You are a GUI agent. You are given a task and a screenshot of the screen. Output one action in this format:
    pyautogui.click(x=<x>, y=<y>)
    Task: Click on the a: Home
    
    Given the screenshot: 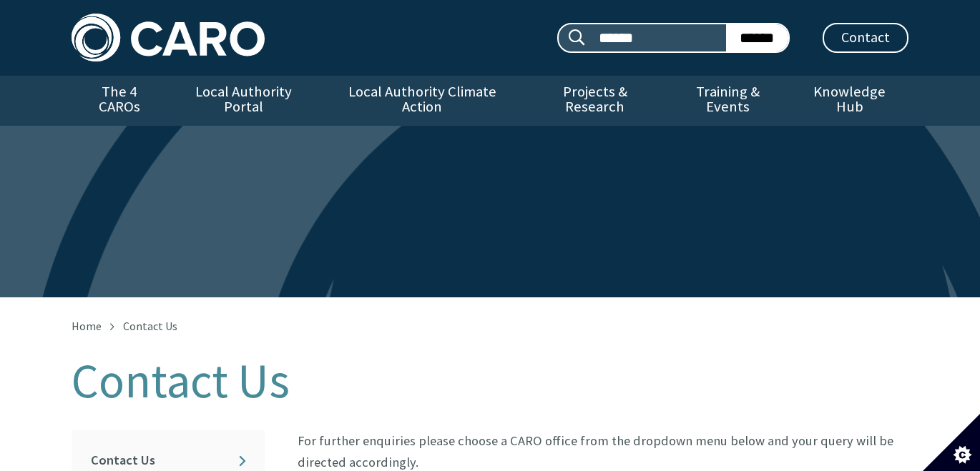 What is the action you would take?
    pyautogui.click(x=86, y=326)
    